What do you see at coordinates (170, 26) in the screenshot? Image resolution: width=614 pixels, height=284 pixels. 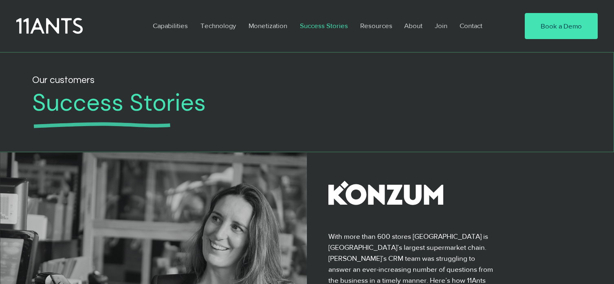 I see `a: Capabilities` at bounding box center [170, 26].